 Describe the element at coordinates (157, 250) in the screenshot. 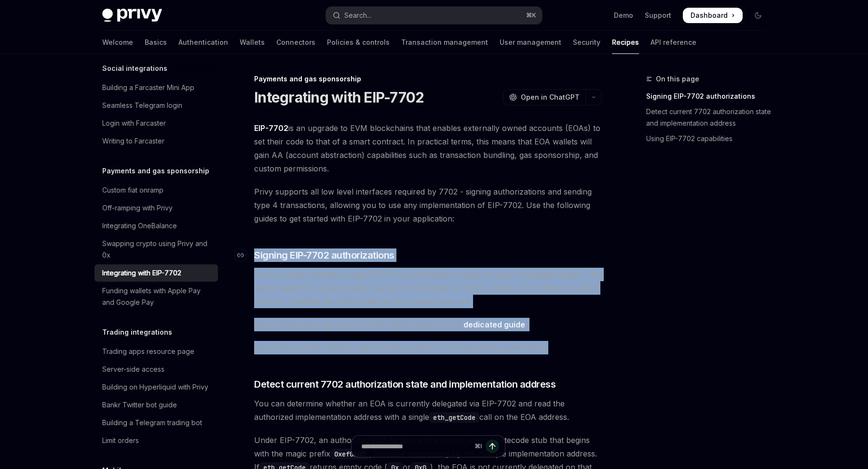

I see `div: Swapping crypto using Privy and 0x` at that location.